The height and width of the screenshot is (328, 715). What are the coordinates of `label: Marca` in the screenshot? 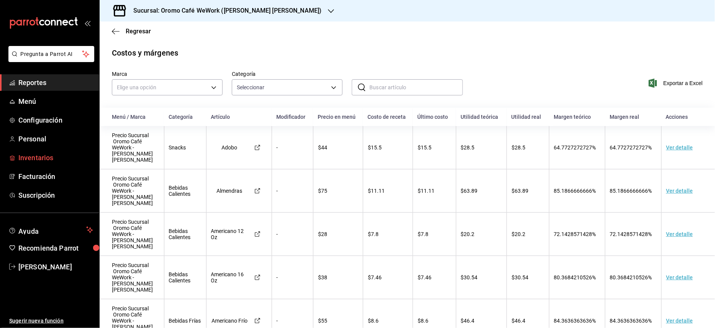 It's located at (167, 74).